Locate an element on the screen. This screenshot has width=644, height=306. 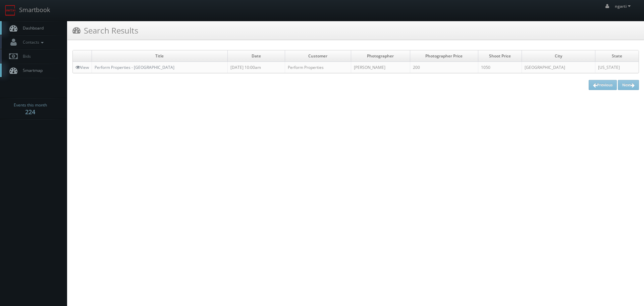
td: Perform Properties is located at coordinates (318, 67).